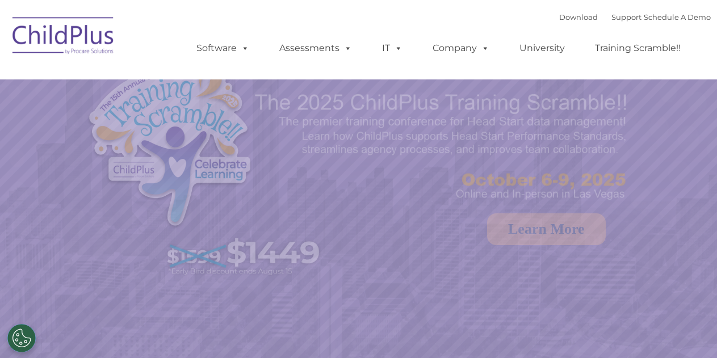  Describe the element at coordinates (626, 17) in the screenshot. I see `a: Support` at that location.